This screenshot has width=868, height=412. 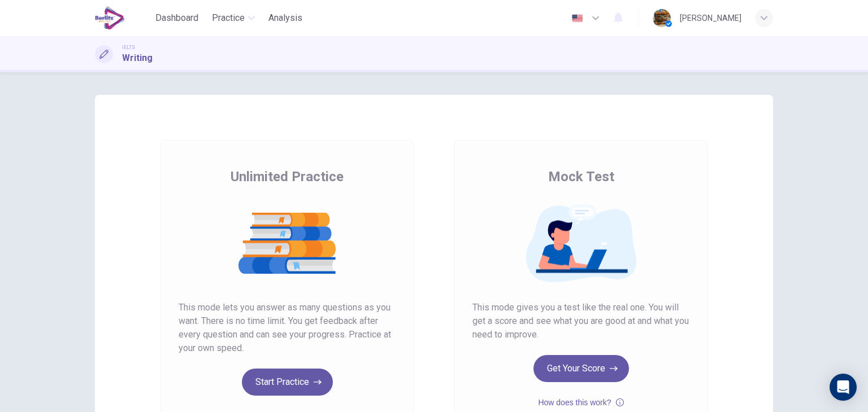 What do you see at coordinates (285, 18) in the screenshot?
I see `a: Analysis` at bounding box center [285, 18].